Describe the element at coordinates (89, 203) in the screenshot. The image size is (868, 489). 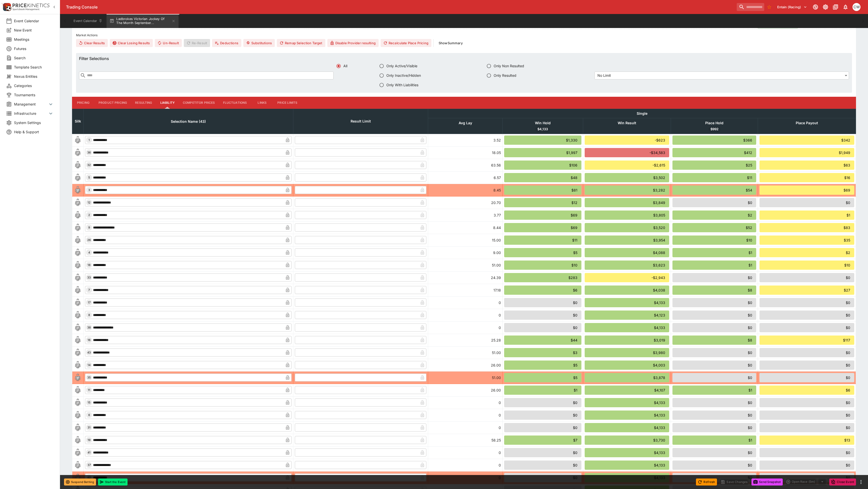
I see `span: 12` at that location.